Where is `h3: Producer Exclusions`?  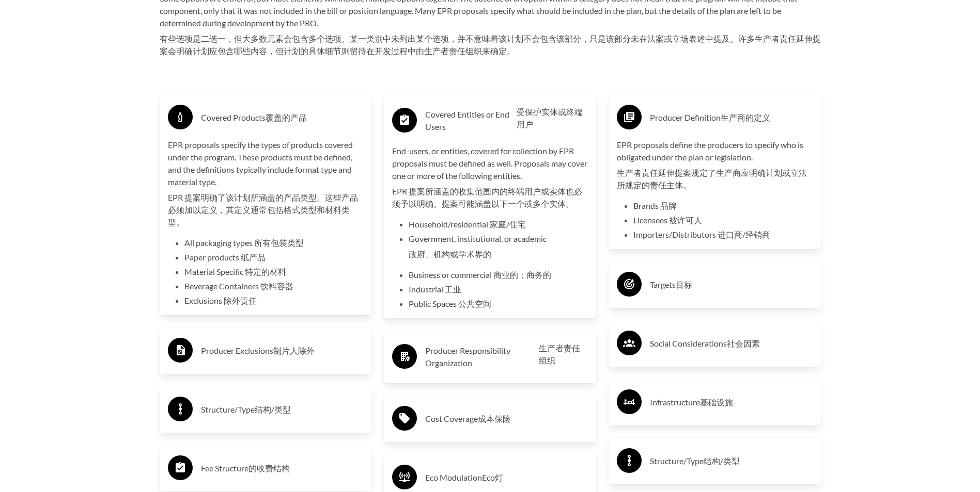
h3: Producer Exclusions is located at coordinates (282, 351).